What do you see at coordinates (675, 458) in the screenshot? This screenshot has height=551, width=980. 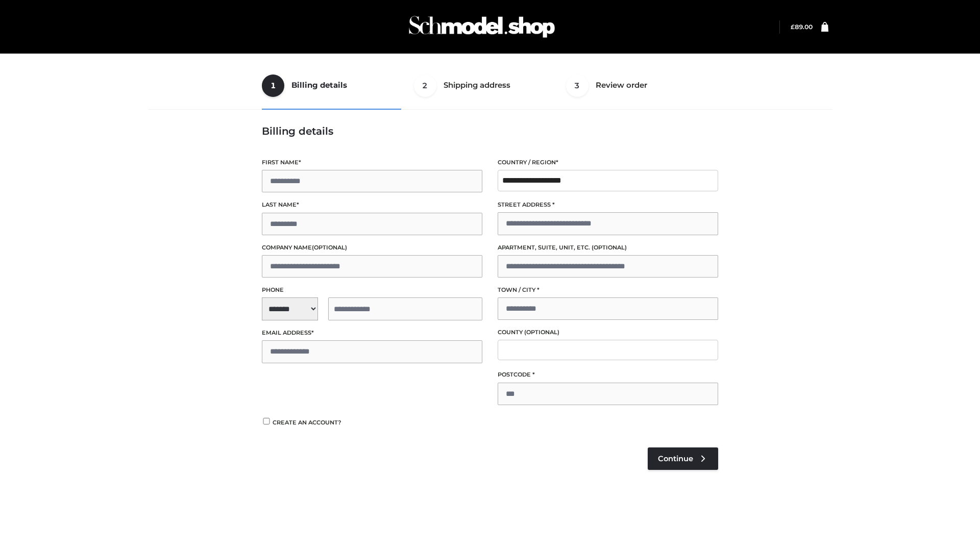 I see `span: Continue` at bounding box center [675, 458].